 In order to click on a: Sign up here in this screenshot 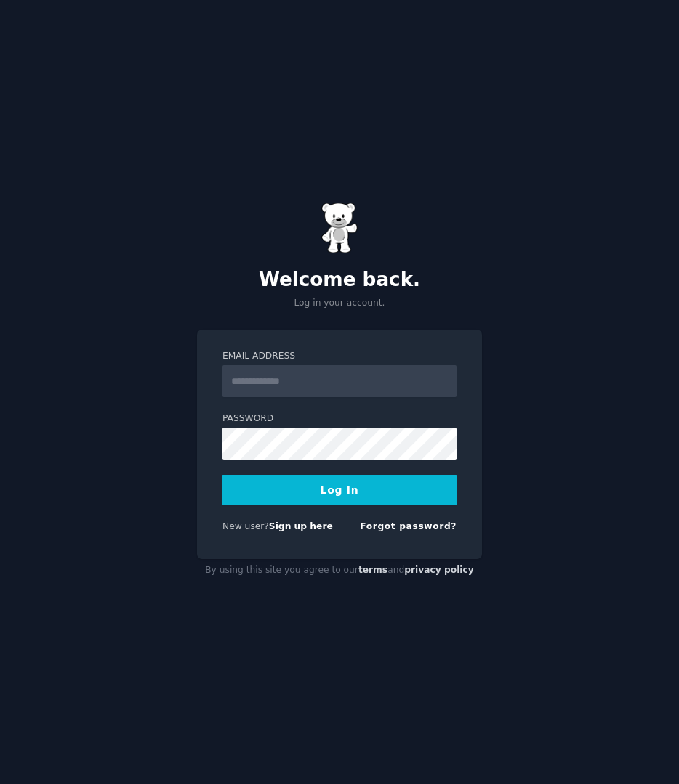, I will do `click(301, 526)`.